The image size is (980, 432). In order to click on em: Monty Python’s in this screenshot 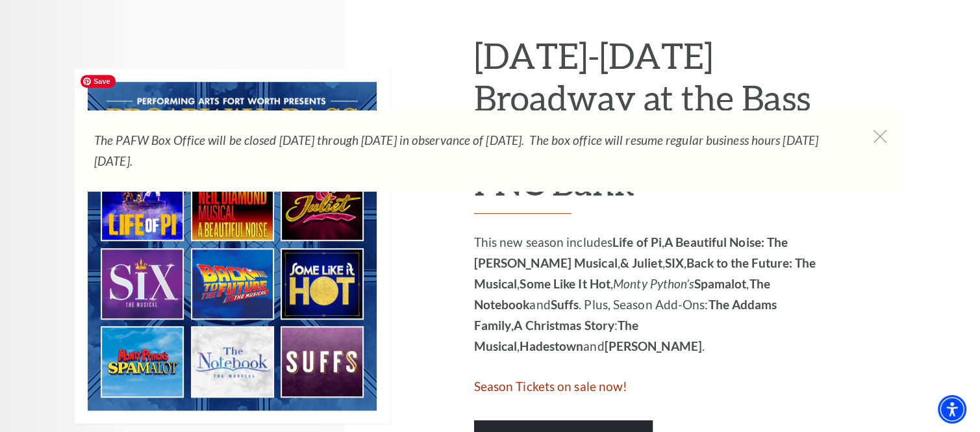, I will do `click(653, 283)`.